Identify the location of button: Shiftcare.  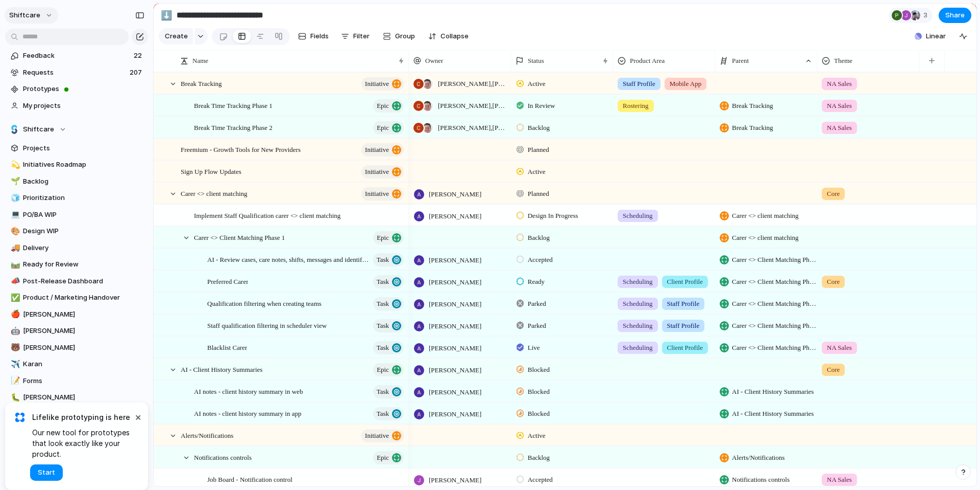
(76, 129).